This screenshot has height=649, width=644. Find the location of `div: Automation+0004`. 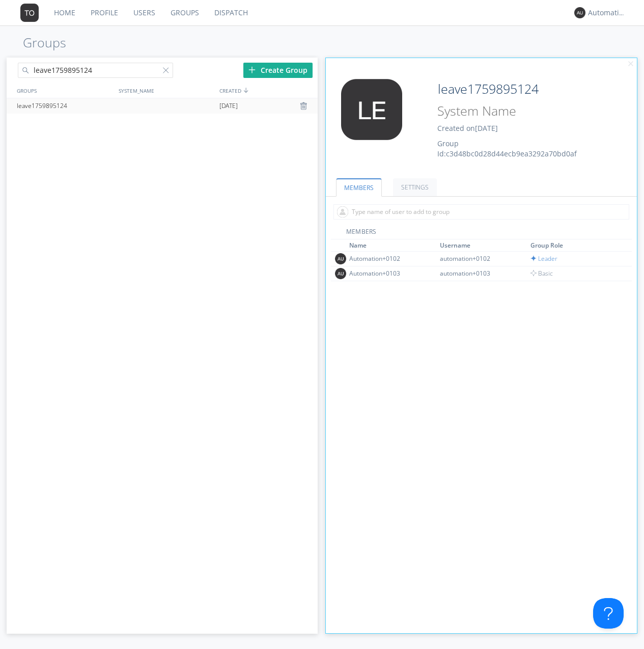

div: Automation+0004 is located at coordinates (607, 13).